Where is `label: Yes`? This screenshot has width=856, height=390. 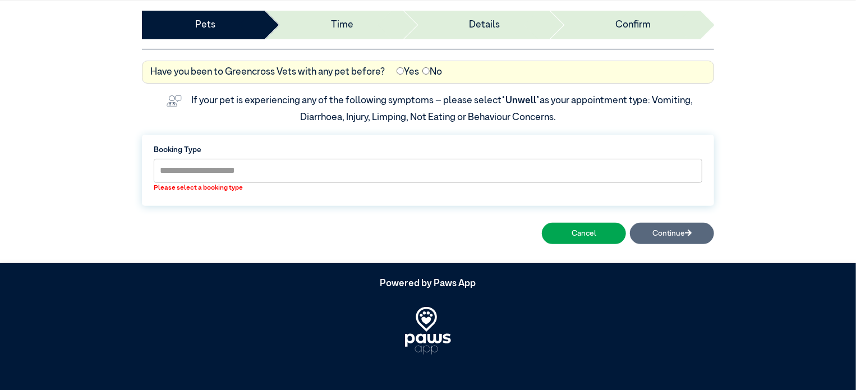 label: Yes is located at coordinates (408, 72).